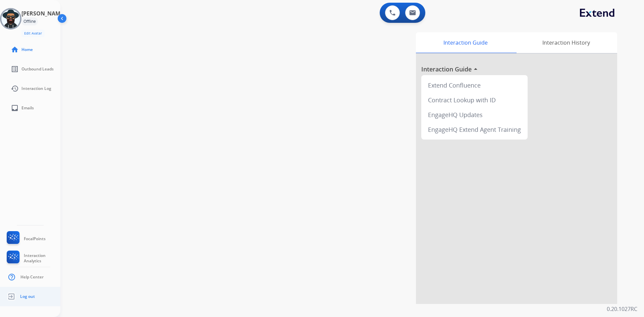  What do you see at coordinates (465, 43) in the screenshot?
I see `div: Interaction Guide` at bounding box center [465, 43].